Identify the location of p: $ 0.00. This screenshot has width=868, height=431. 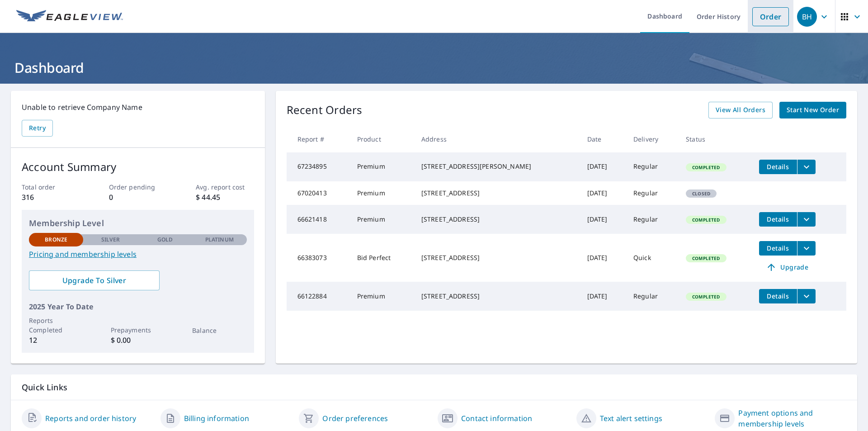
(138, 340).